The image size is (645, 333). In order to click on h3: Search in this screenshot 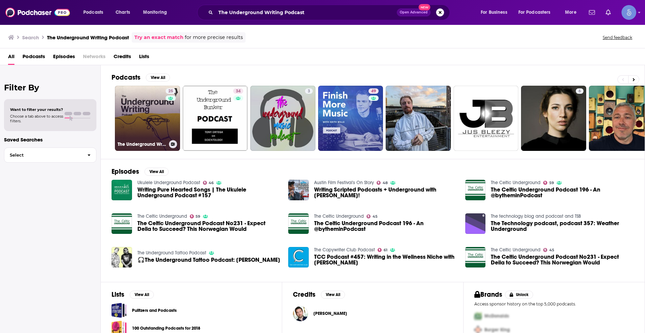, I will do `click(31, 37)`.